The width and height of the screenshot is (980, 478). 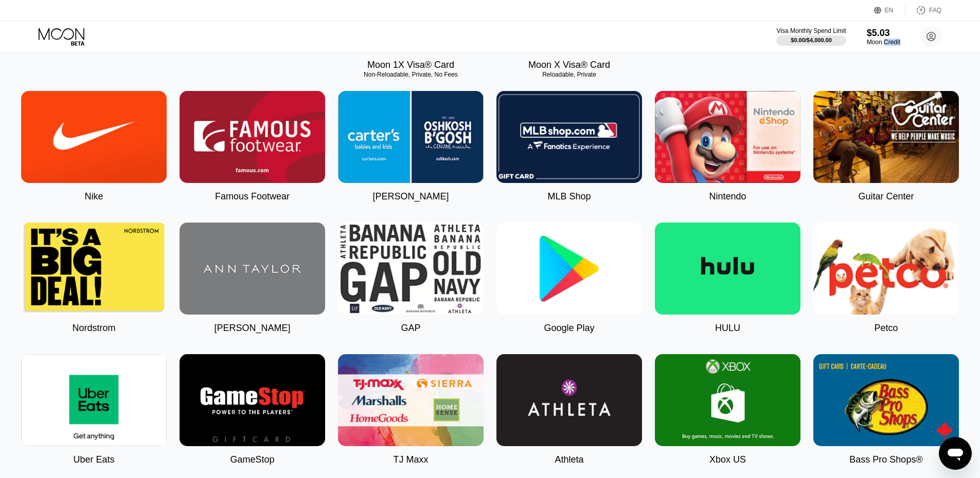 I want to click on div: Reloadable, Private, so click(x=569, y=75).